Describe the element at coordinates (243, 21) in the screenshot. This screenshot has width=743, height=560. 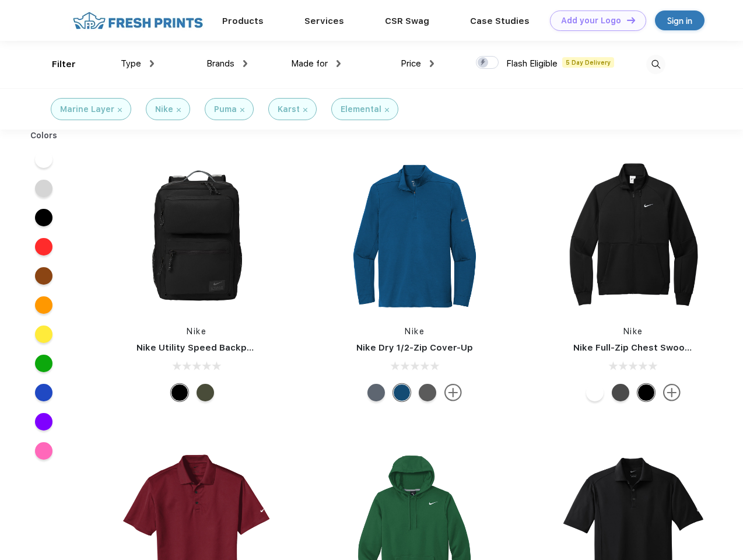
I see `a: Products` at that location.